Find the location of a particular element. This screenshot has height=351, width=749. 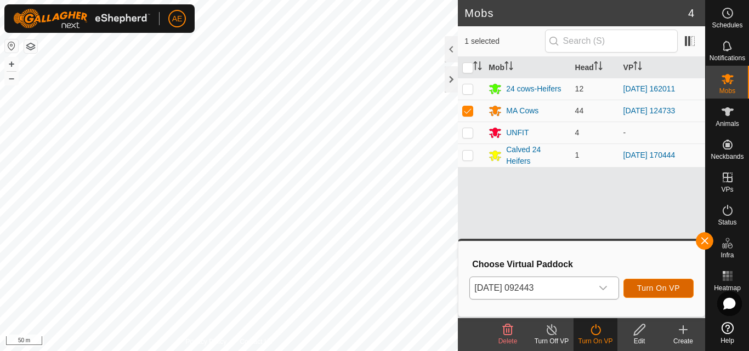

a: Privacy Policy is located at coordinates (206, 342).